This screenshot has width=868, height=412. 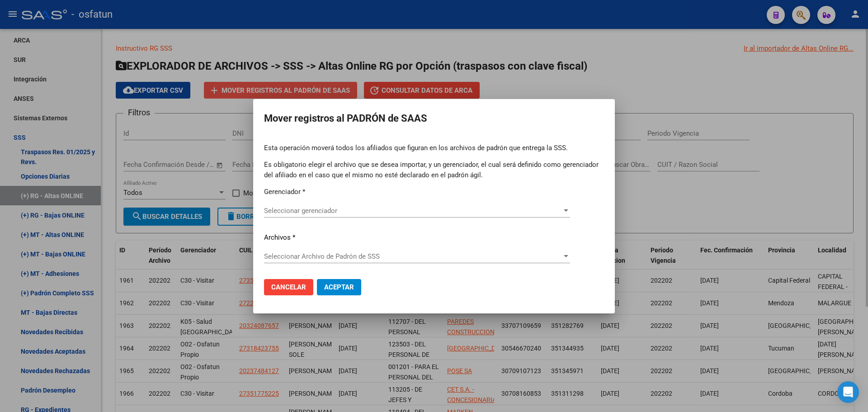 I want to click on p: Archivos *, so click(x=434, y=238).